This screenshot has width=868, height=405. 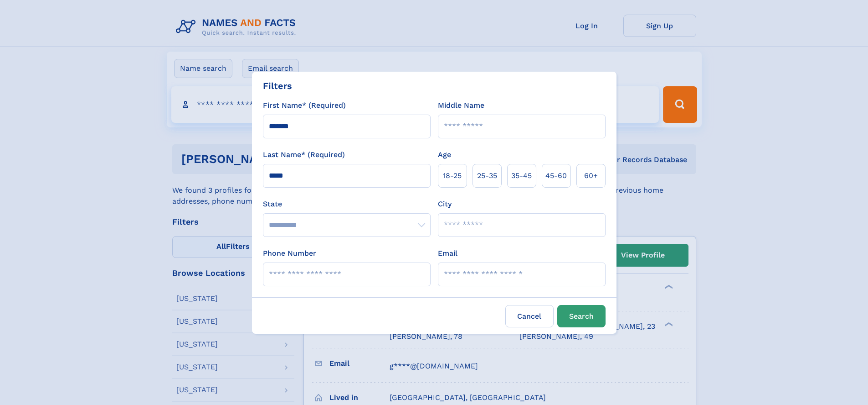 I want to click on label: Cancel, so click(x=530, y=316).